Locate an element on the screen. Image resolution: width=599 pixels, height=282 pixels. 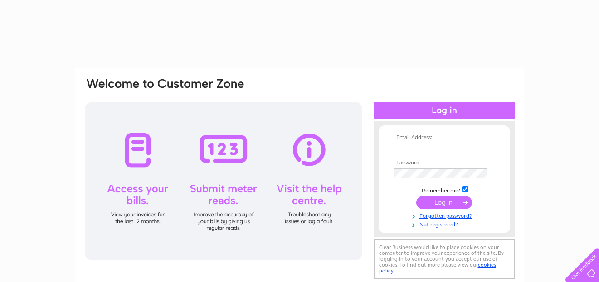
a: Forgotten password? is located at coordinates (445, 215).